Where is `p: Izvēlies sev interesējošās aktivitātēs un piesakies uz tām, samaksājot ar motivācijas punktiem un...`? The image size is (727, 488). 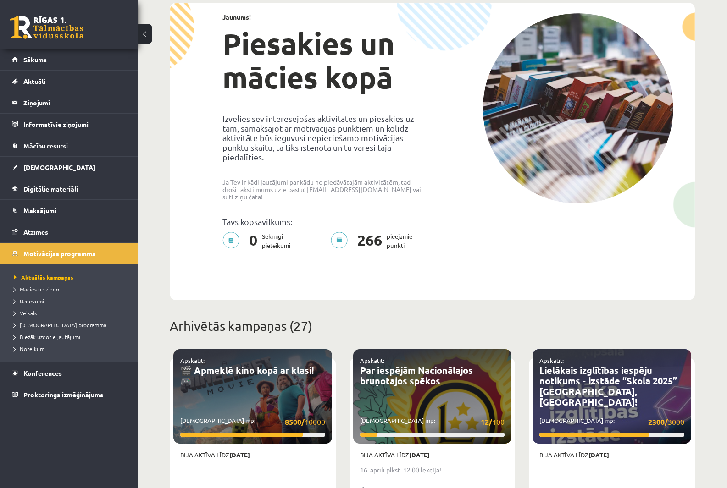 p: Izvēlies sev interesējošās aktivitātēs un piesakies uz tām, samaksājot ar motivācijas punktiem un... is located at coordinates (324, 138).